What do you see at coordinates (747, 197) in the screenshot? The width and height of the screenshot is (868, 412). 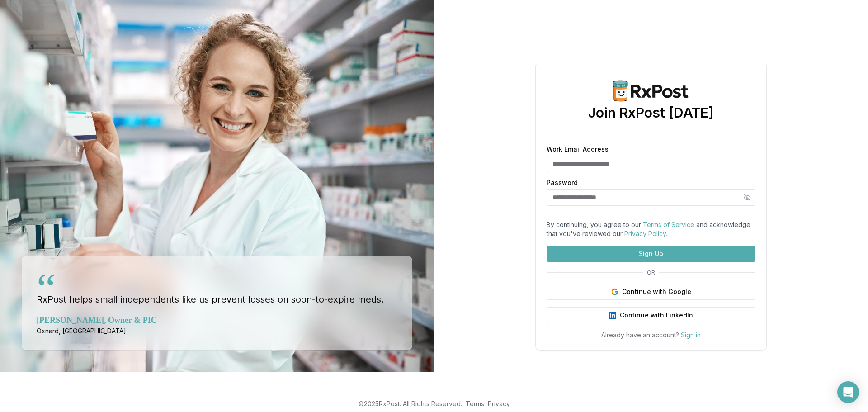 I see `button: Hide password` at bounding box center [747, 197].